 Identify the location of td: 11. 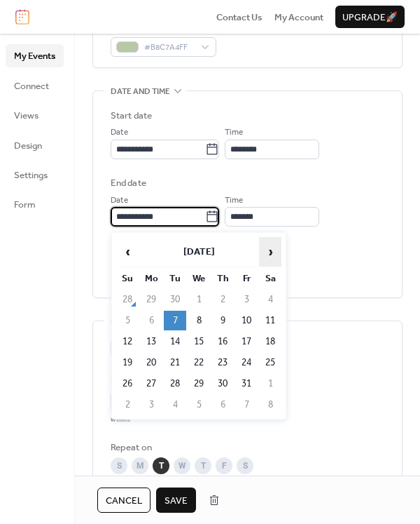
(271, 321).